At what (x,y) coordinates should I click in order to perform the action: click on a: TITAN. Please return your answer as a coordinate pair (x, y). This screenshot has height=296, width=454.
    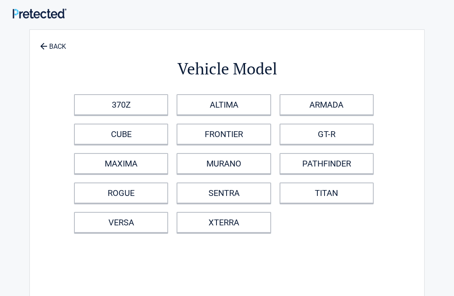
    Looking at the image, I should click on (327, 193).